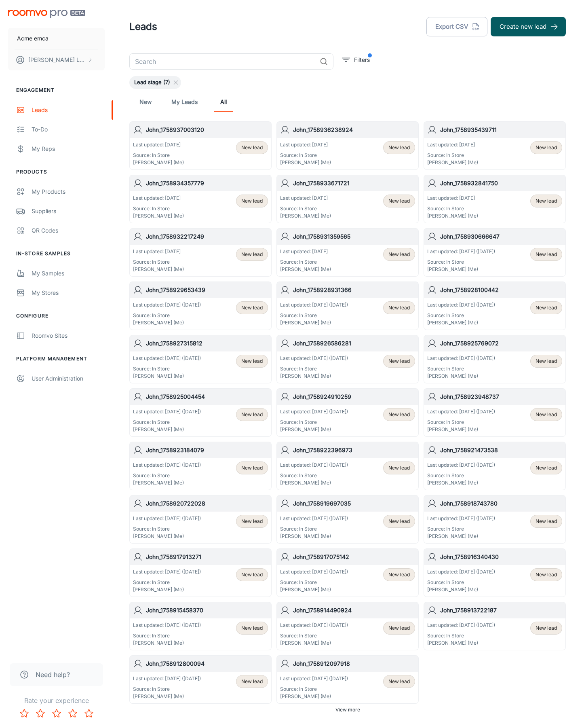 The image size is (582, 728). What do you see at coordinates (68, 191) in the screenshot?
I see `div: My Products` at bounding box center [68, 191].